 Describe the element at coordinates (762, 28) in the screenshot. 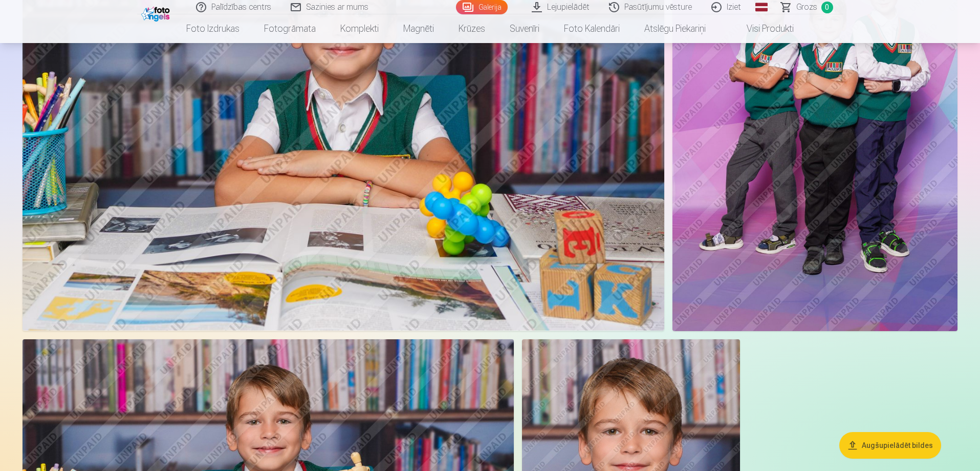

I see `a: Visi produkti` at that location.